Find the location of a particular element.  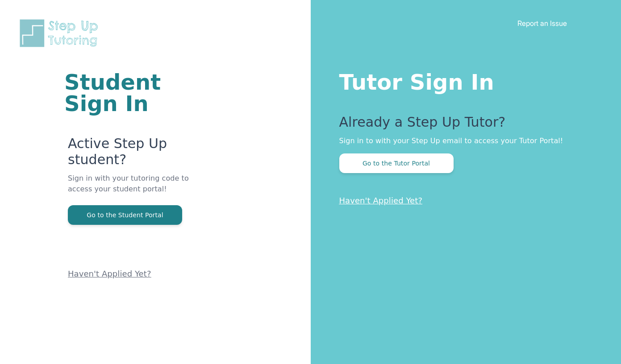

p: Already a Step Up Tutor? is located at coordinates (463, 125).